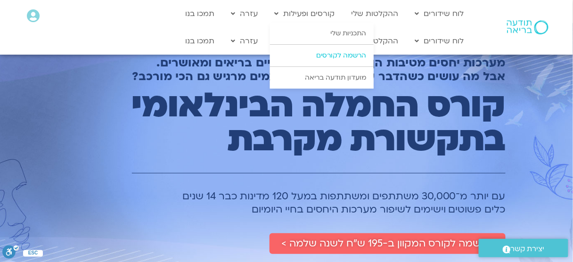 This screenshot has width=573, height=262. What do you see at coordinates (387, 244) in the screenshot?
I see `a: הרשמה לקורס המקוון ב-195 ש״ח לשנה שלמה >` at bounding box center [387, 244].